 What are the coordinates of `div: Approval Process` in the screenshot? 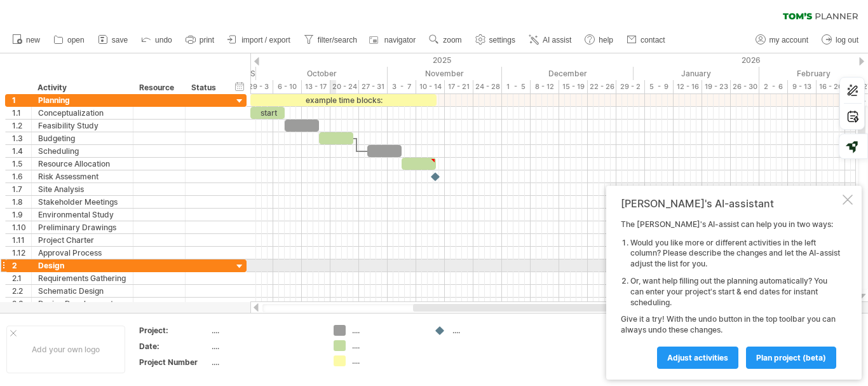 It's located at (82, 253).